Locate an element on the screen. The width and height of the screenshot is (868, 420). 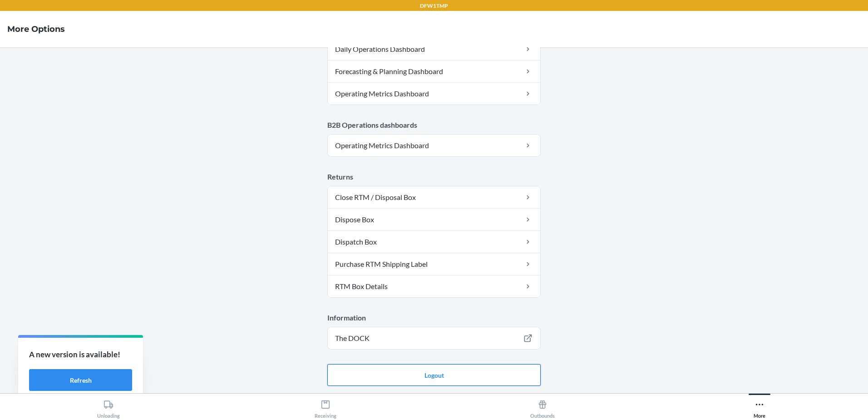
div: More is located at coordinates (760, 407).